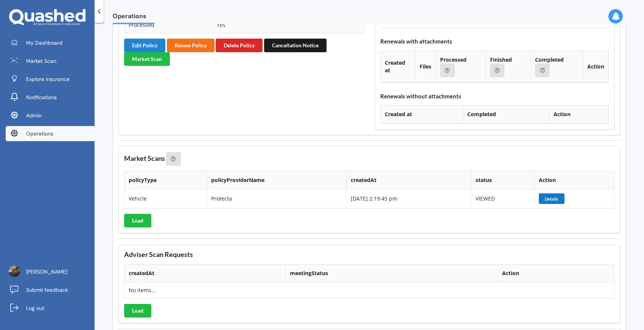 Image resolution: width=644 pixels, height=330 pixels. Describe the element at coordinates (50, 97) in the screenshot. I see `a: Notifications` at that location.